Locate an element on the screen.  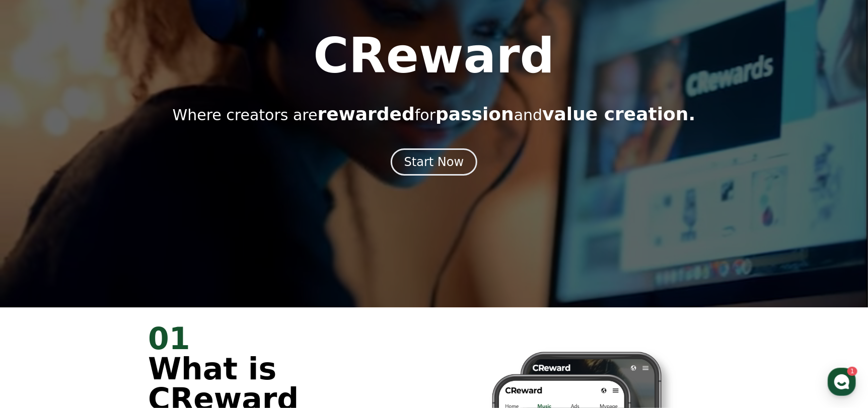
span: passion is located at coordinates (475, 113).